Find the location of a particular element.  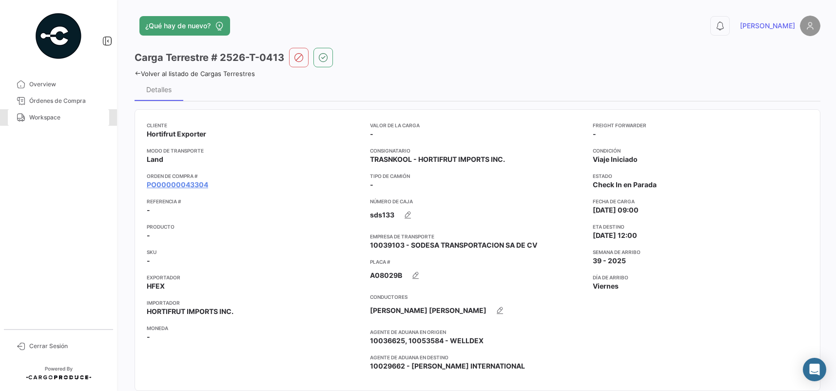

img: powered-by.png is located at coordinates (59, 36).